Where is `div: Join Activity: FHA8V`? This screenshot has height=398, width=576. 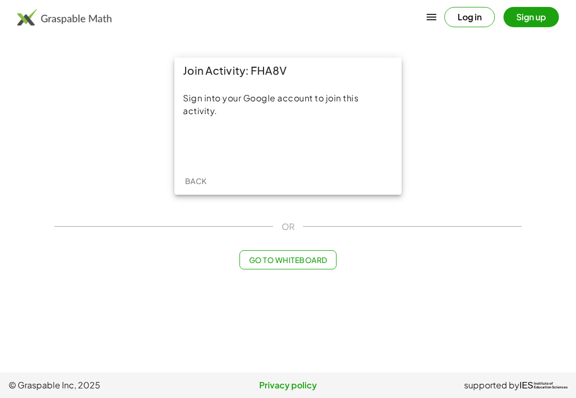
div: Join Activity: FHA8V is located at coordinates (288, 70).